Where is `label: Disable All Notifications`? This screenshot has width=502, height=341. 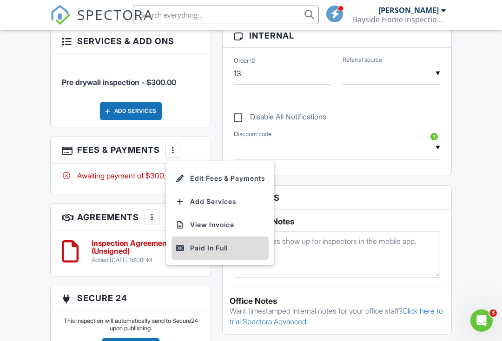 label: Disable All Notifications is located at coordinates (280, 118).